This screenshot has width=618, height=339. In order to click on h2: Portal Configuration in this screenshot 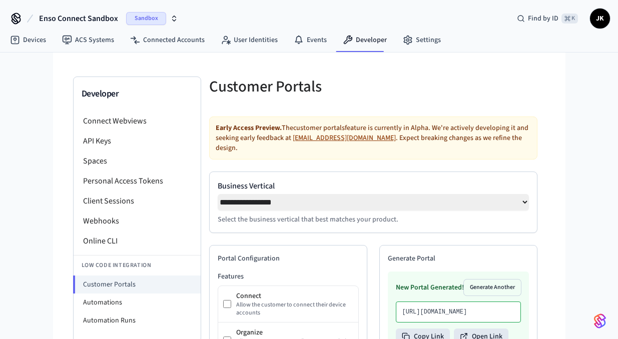, I will do `click(288, 259)`.